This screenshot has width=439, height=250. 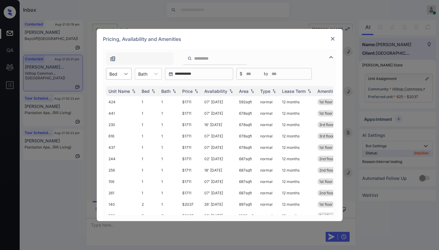 I want to click on div: Price, so click(x=187, y=91).